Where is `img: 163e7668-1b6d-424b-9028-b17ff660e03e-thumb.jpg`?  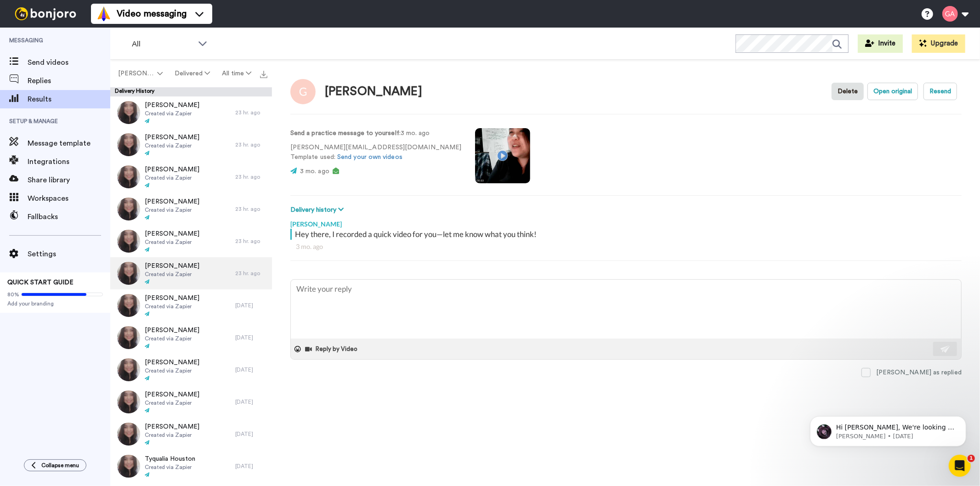
img: 163e7668-1b6d-424b-9028-b17ff660e03e-thumb.jpg is located at coordinates (129, 145).